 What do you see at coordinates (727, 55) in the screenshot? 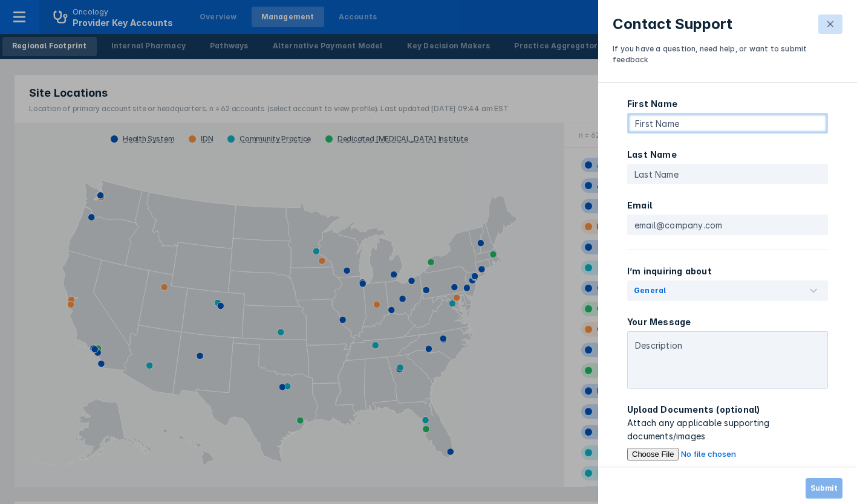
I see `p: If you have a question, need help, or want to submit feedback` at bounding box center [727, 55].